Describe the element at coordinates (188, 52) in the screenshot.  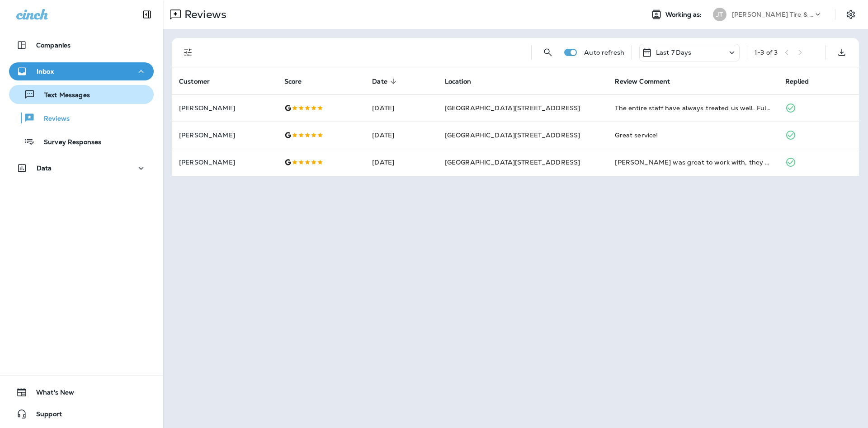
I see `button: Filters` at that location.